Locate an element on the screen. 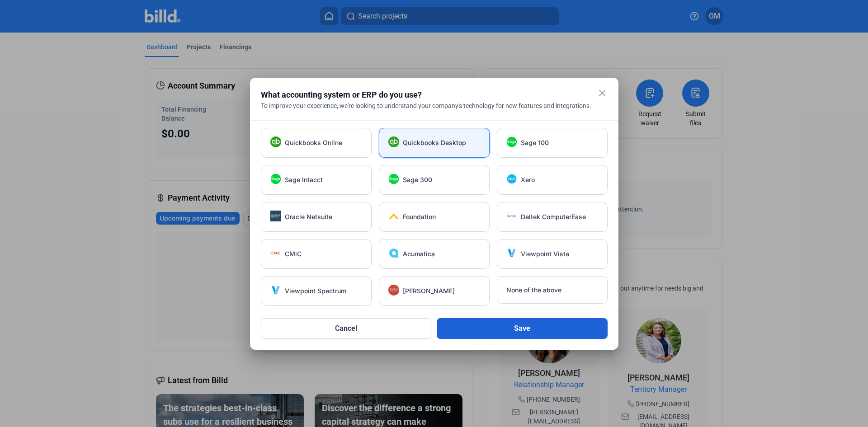 The width and height of the screenshot is (868, 427). span: Viewpoint Vista is located at coordinates (545, 254).